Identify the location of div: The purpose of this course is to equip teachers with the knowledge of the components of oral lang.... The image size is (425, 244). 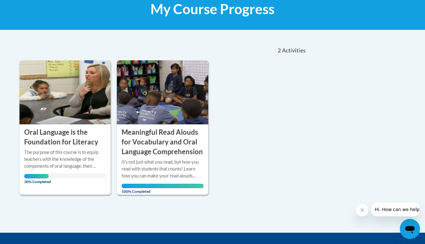
(65, 159).